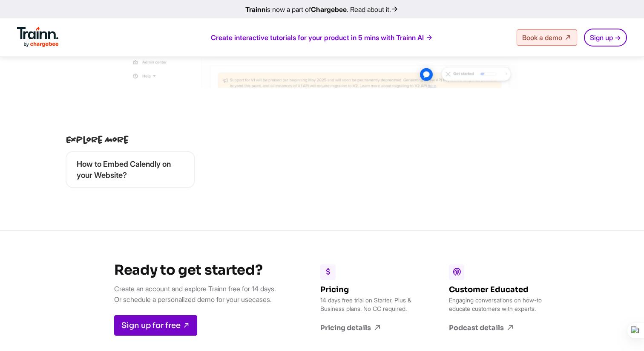 The height and width of the screenshot is (351, 644). What do you see at coordinates (38, 37) in the screenshot?
I see `img: Trainn Logo` at bounding box center [38, 37].